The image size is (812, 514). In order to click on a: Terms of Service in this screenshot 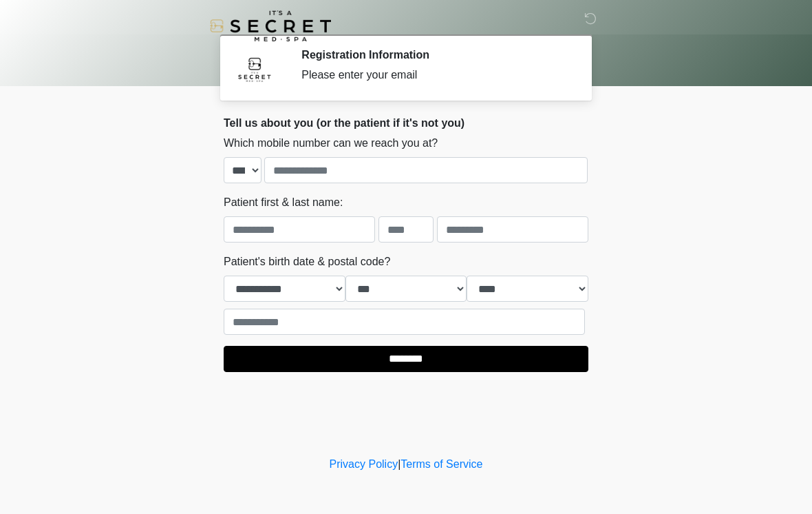, I will do `click(441, 464)`.